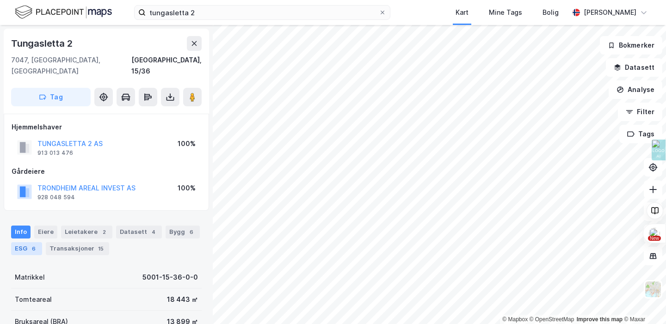  I want to click on div: 18 443 ㎡, so click(182, 300).